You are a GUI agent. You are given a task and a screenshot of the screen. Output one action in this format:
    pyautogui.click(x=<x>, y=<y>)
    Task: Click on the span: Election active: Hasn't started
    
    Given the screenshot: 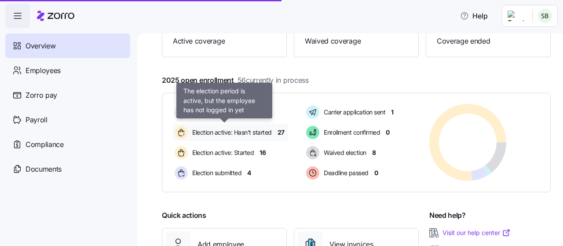 What is the action you would take?
    pyautogui.click(x=231, y=132)
    